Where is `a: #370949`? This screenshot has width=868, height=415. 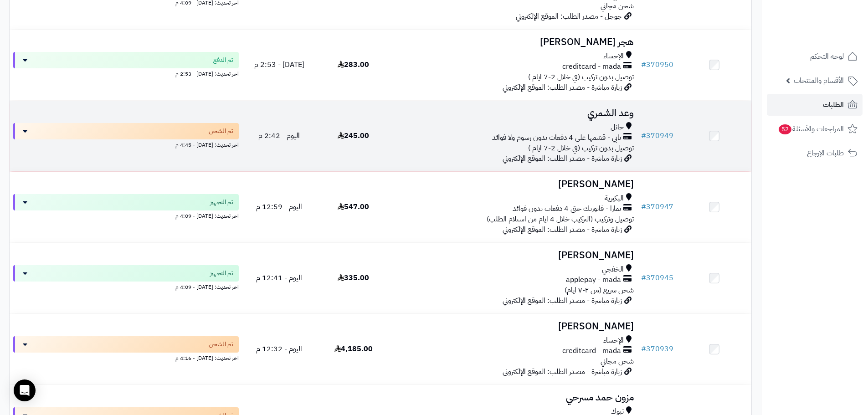
a: #370949 is located at coordinates (657, 136).